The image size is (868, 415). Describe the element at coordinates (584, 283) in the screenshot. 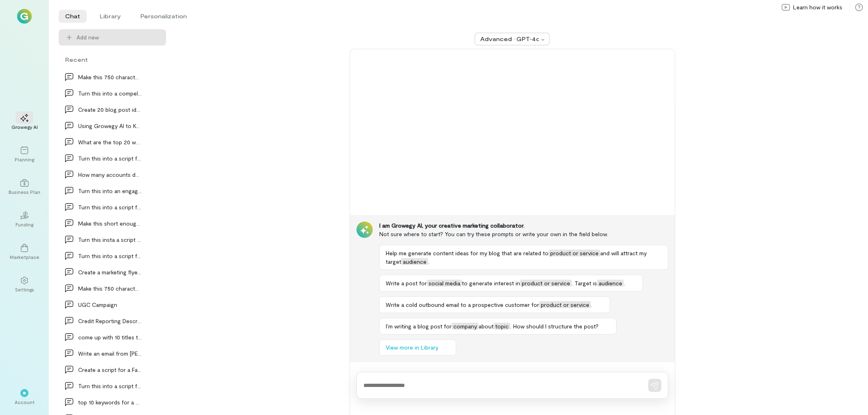

I see `span: . Target is` at that location.